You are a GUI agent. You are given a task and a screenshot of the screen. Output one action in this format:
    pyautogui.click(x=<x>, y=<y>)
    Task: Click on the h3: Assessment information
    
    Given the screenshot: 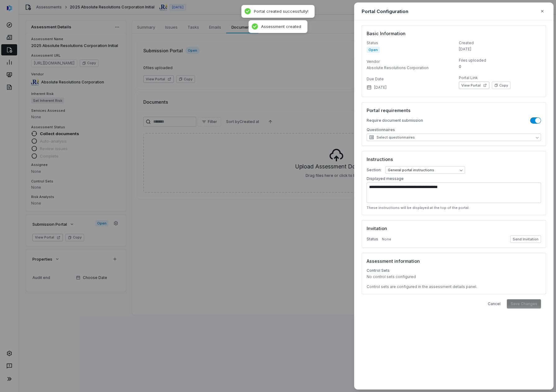 What is the action you would take?
    pyautogui.click(x=454, y=261)
    